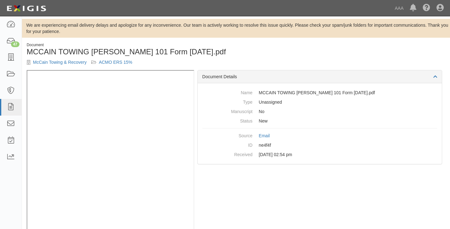  I want to click on div: Document, so click(129, 45).